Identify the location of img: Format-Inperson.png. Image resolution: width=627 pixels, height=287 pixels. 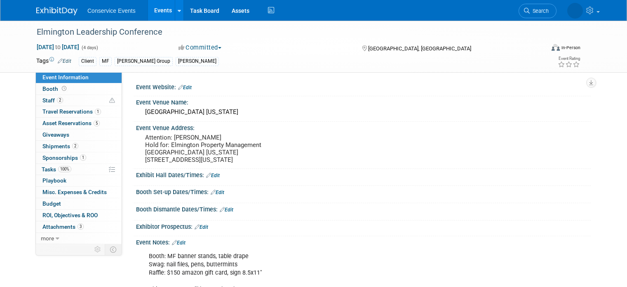
(556, 47).